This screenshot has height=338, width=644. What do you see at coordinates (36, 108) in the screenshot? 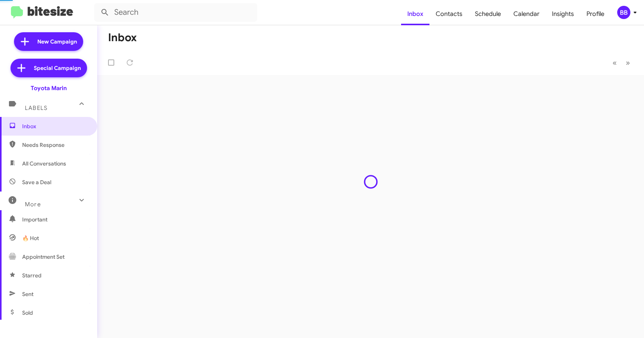
I see `span: Labels` at bounding box center [36, 108].